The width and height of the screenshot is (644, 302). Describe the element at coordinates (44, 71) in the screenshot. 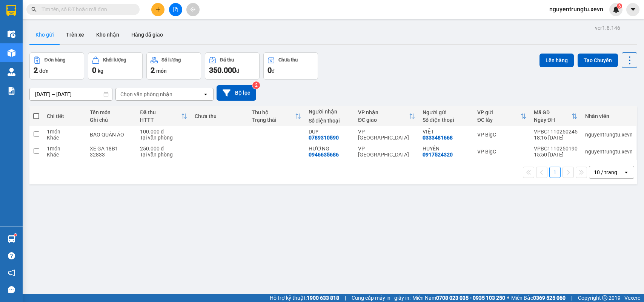

I see `span: đơn` at that location.